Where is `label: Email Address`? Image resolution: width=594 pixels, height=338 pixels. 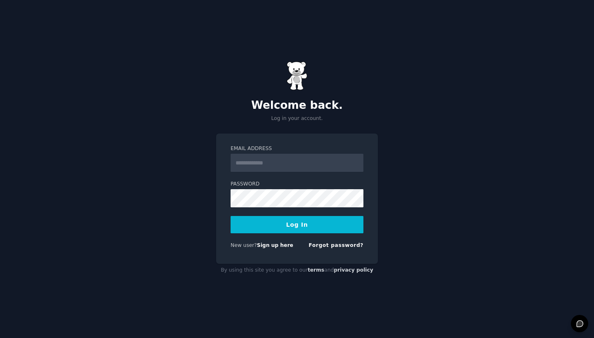
label: Email Address is located at coordinates (297, 149).